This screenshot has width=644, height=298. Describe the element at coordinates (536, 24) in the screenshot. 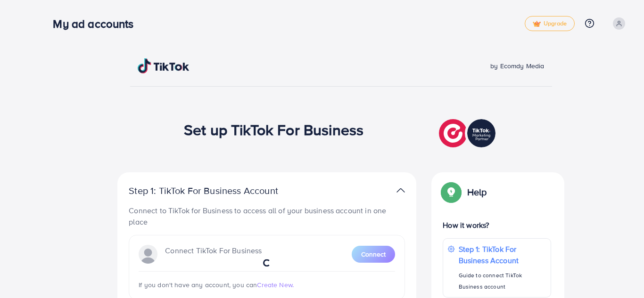

I see `img: tick` at that location.